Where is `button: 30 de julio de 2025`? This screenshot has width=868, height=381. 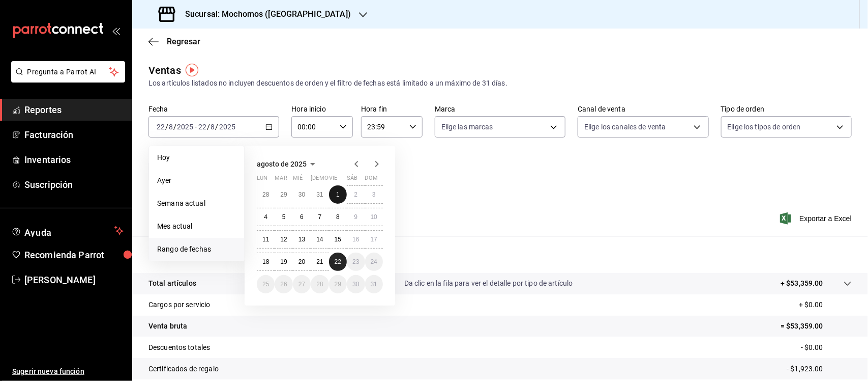
button: 30 de julio de 2025 is located at coordinates (302, 194).